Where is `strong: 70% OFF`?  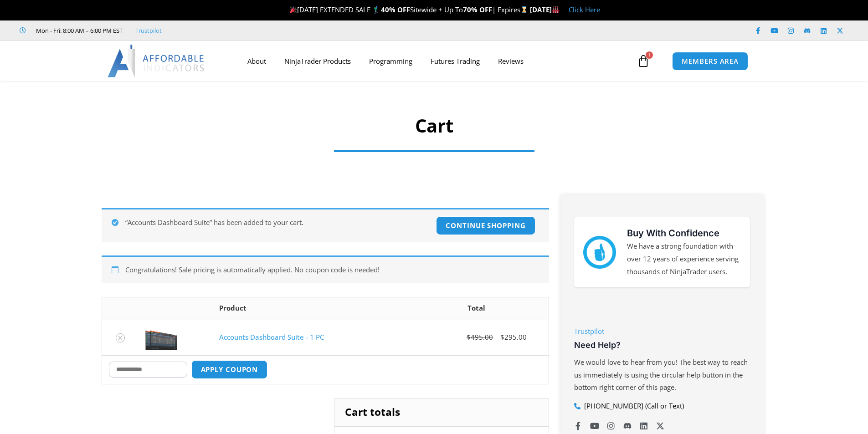 strong: 70% OFF is located at coordinates (477, 10).